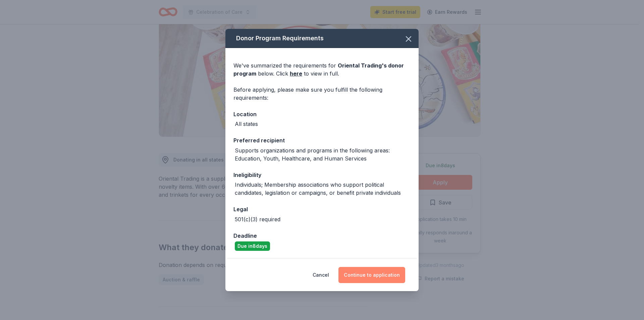 This screenshot has height=320, width=644. Describe the element at coordinates (322, 140) in the screenshot. I see `div: Preferred recipient` at that location.